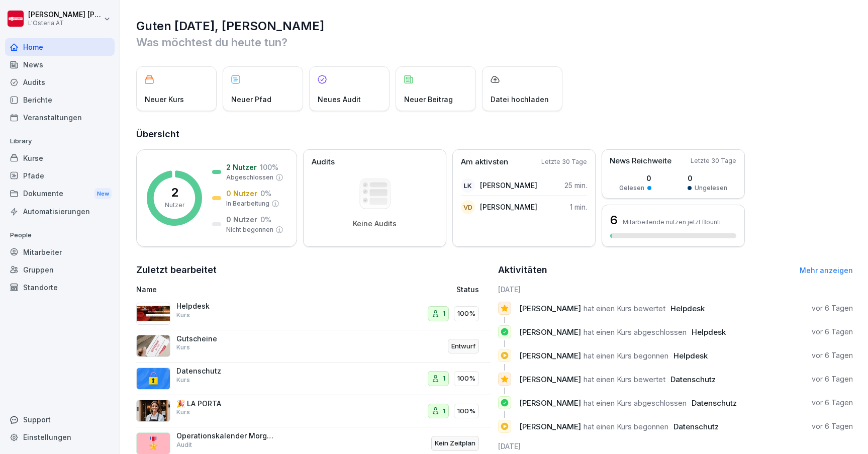 This screenshot has height=454, width=868. Describe the element at coordinates (60, 420) in the screenshot. I see `div: Support` at that location.